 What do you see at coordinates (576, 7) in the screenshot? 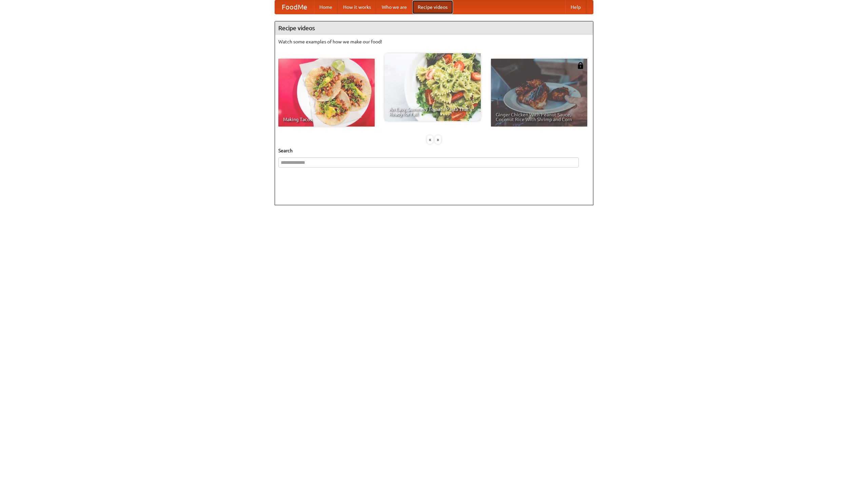
I see `a: Help` at bounding box center [576, 7].